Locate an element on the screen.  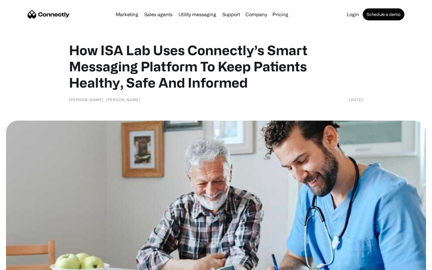
a: Schedule a demo is located at coordinates (384, 14).